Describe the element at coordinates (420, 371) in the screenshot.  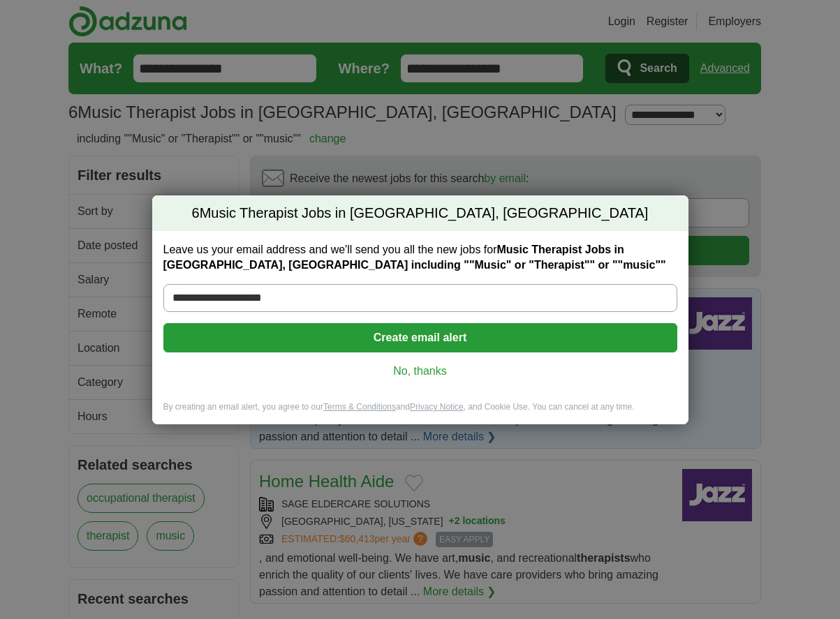
I see `a: No, thanks` at that location.